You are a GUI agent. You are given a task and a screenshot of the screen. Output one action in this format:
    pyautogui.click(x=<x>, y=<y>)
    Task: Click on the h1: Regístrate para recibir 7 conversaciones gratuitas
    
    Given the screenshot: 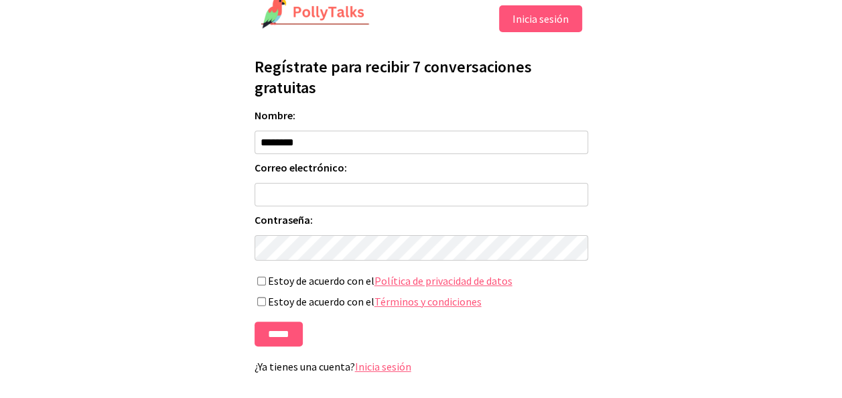 What is the action you would take?
    pyautogui.click(x=421, y=77)
    